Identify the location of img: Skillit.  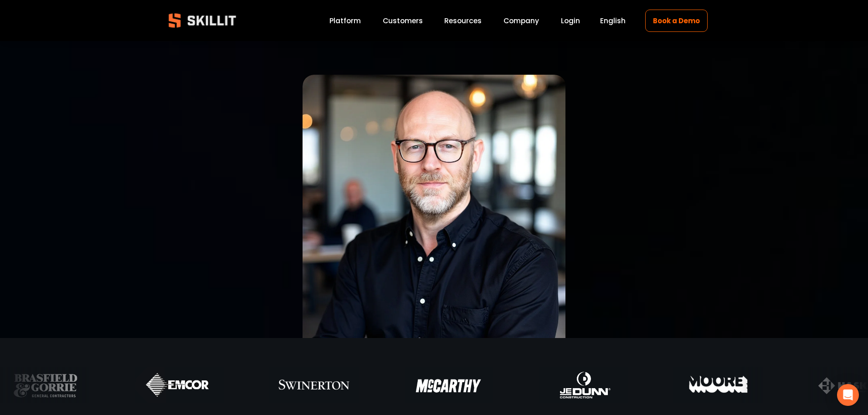
(202, 21).